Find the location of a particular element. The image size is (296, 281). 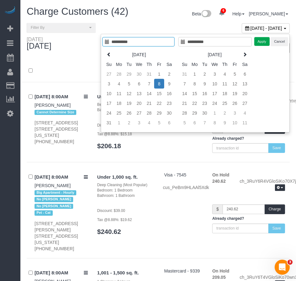

strong: 209.05 is located at coordinates (219, 278).